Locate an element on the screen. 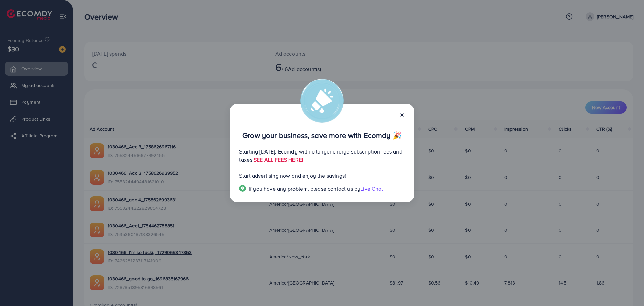 The height and width of the screenshot is (306, 644). span: Live Chat is located at coordinates (372, 189).